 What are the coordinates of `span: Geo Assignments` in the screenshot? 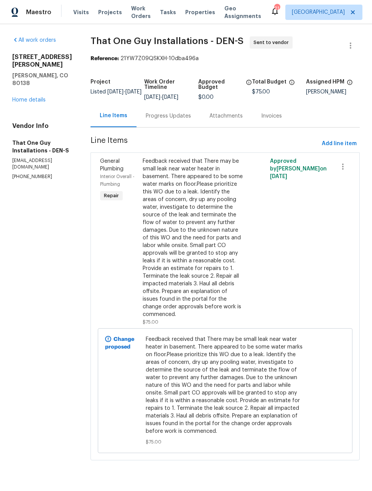 It's located at (243, 12).